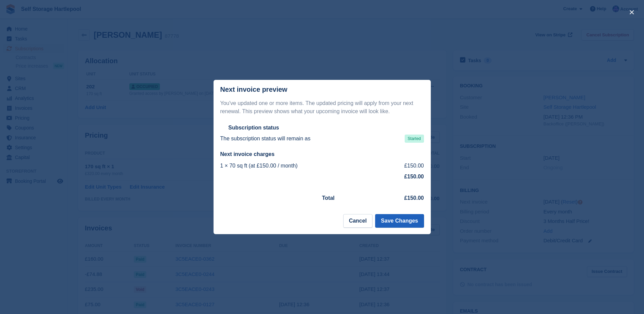  I want to click on span: Started, so click(414, 139).